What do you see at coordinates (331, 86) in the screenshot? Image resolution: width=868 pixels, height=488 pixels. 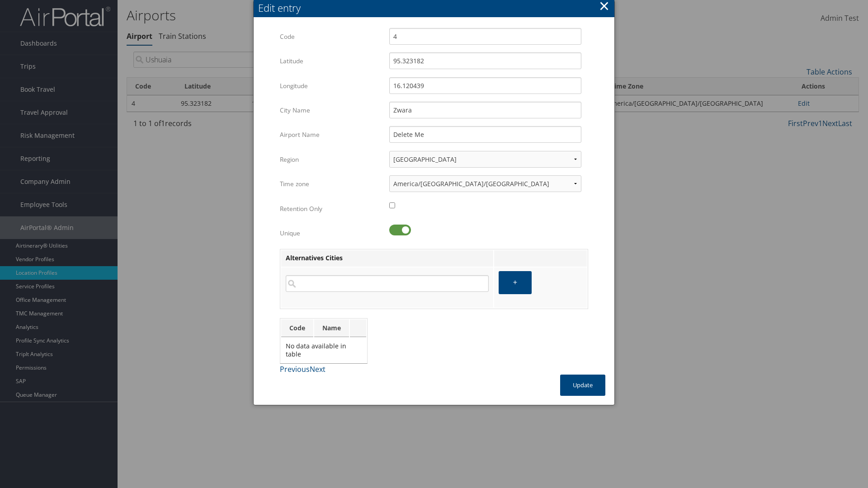 I see `label: Longitude` at bounding box center [331, 86].